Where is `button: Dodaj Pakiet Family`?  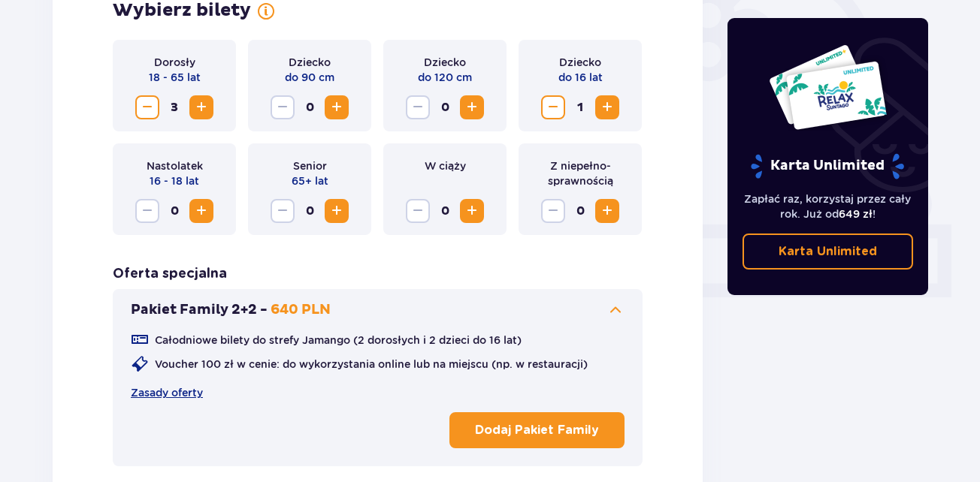
button: Dodaj Pakiet Family is located at coordinates (537, 430).